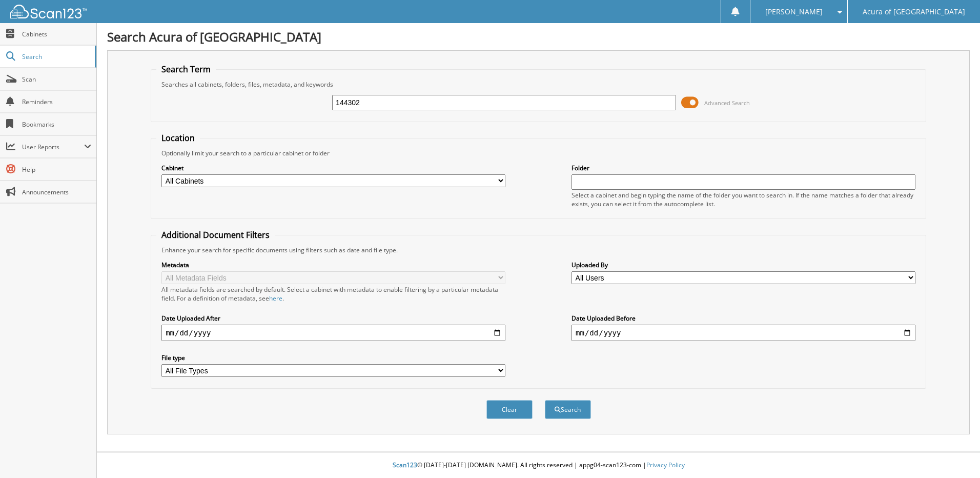 The width and height of the screenshot is (980, 478). I want to click on span: Advanced Search, so click(727, 103).